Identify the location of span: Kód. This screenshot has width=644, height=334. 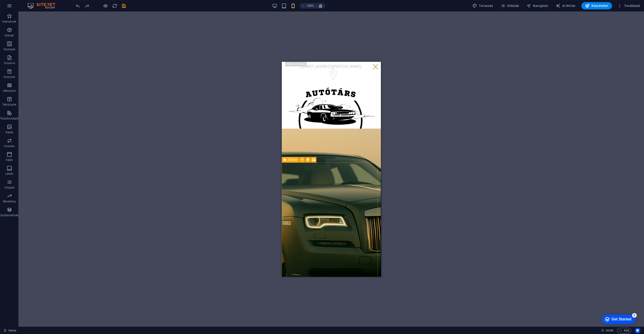
(624, 330).